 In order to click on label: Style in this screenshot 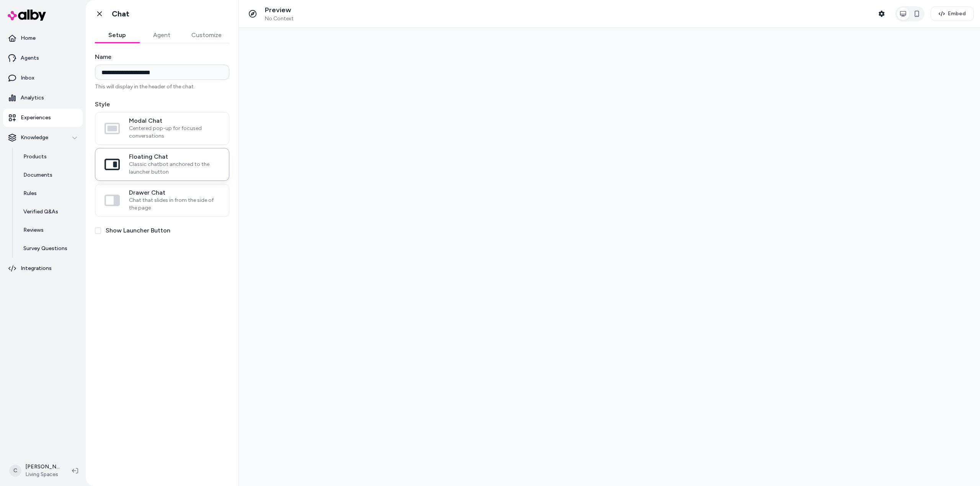, I will do `click(162, 104)`.